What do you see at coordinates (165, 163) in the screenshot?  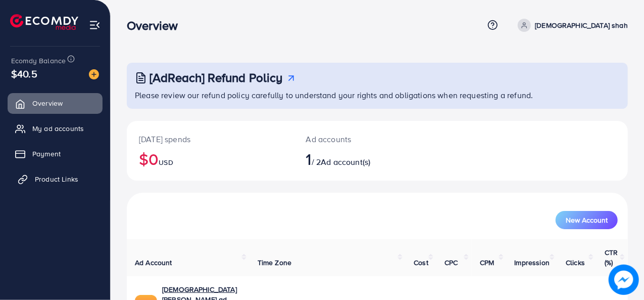 I see `span: USD` at bounding box center [165, 163].